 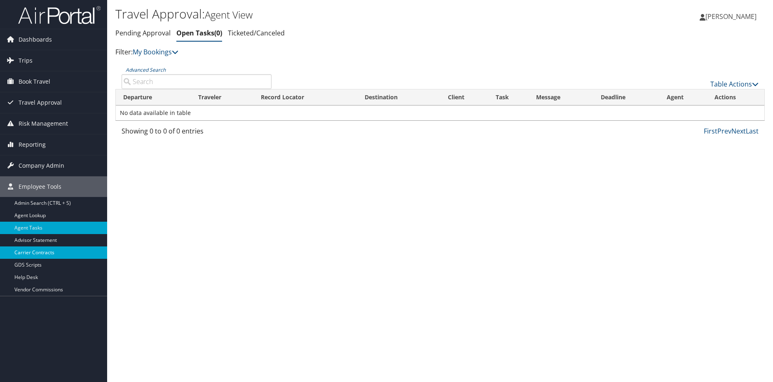 I want to click on a: Last, so click(x=752, y=131).